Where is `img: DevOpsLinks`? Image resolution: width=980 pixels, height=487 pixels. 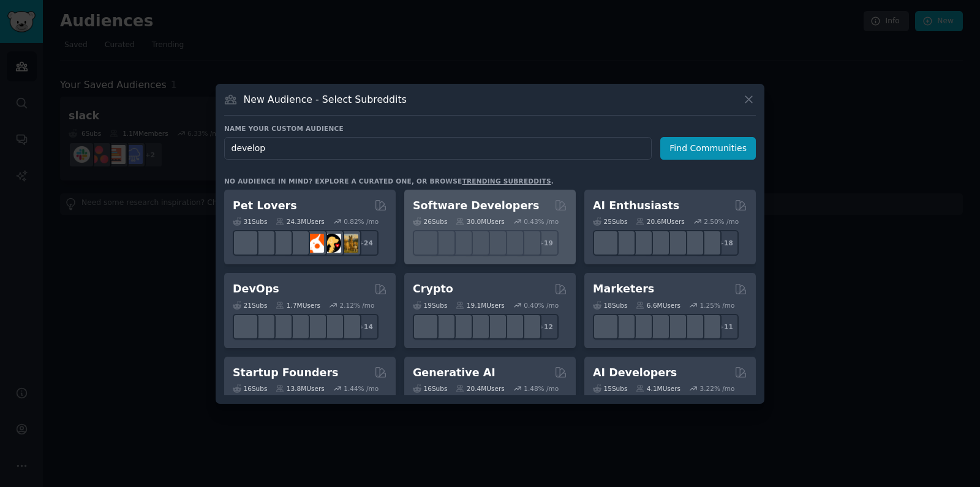
img: DevOpsLinks is located at coordinates (297, 327).